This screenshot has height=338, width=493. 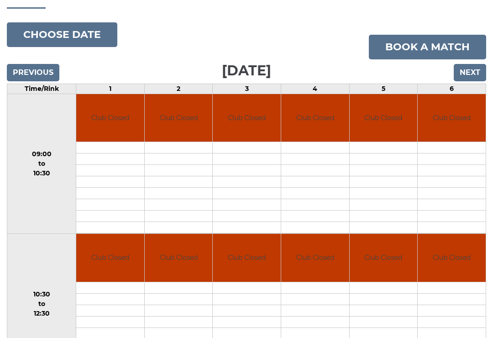 What do you see at coordinates (470, 73) in the screenshot?
I see `input: Next` at bounding box center [470, 73].